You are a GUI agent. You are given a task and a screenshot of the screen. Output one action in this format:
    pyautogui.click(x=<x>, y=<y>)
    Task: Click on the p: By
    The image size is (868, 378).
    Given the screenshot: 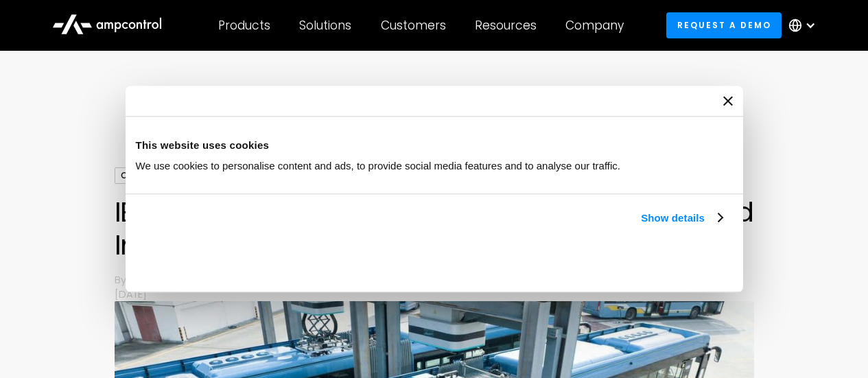 What is the action you would take?
    pyautogui.click(x=122, y=279)
    